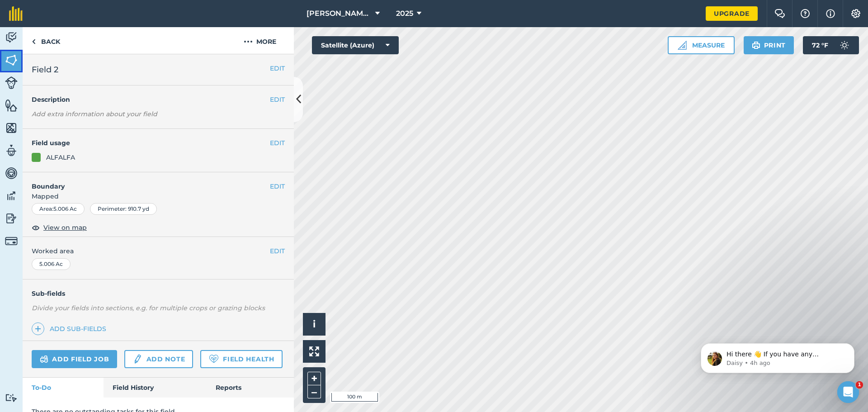 This screenshot has height=412, width=868. What do you see at coordinates (71, 329) in the screenshot?
I see `a: Add sub-fields` at bounding box center [71, 329].